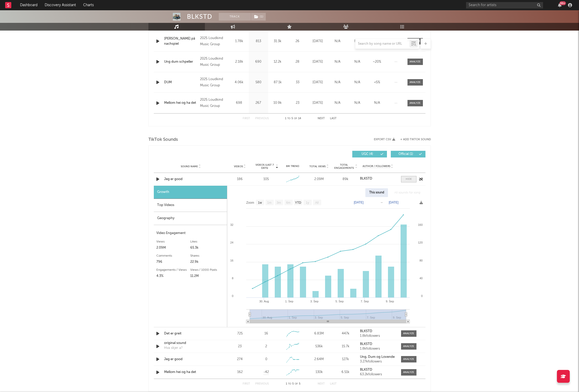  I want to click on div: 65.3k, so click(207, 248).